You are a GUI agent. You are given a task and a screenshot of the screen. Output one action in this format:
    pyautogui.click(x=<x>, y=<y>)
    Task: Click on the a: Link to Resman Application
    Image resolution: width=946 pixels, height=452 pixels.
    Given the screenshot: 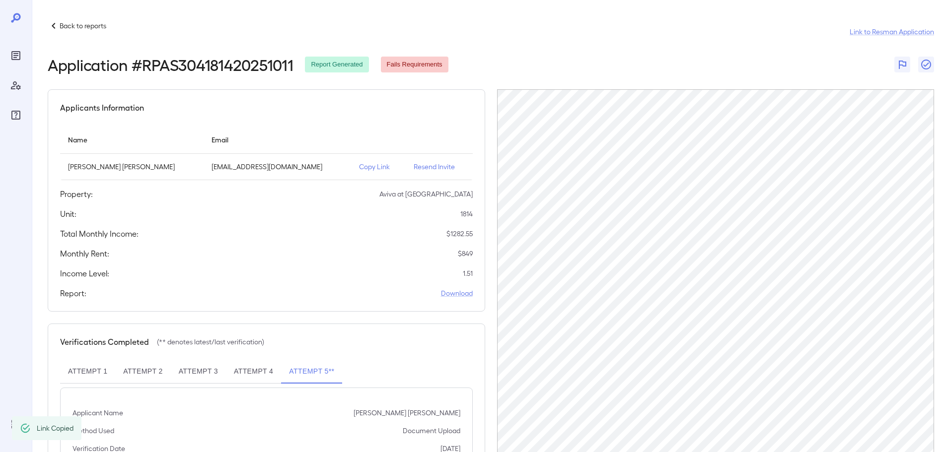 What is the action you would take?
    pyautogui.click(x=892, y=32)
    